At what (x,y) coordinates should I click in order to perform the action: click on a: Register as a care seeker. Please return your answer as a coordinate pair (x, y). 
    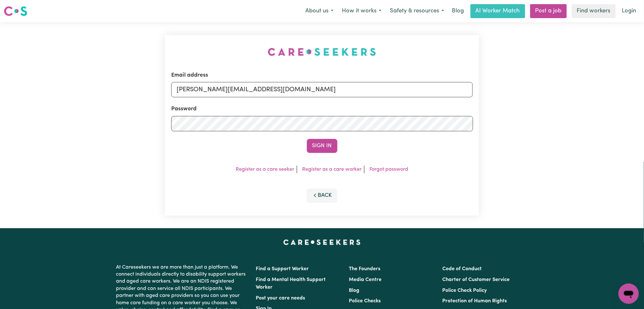
    Looking at the image, I should click on (265, 169).